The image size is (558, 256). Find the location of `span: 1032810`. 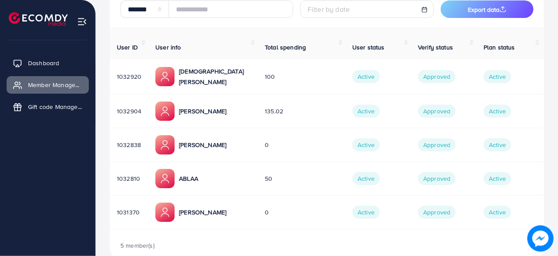

span: 1032810 is located at coordinates (128, 179).